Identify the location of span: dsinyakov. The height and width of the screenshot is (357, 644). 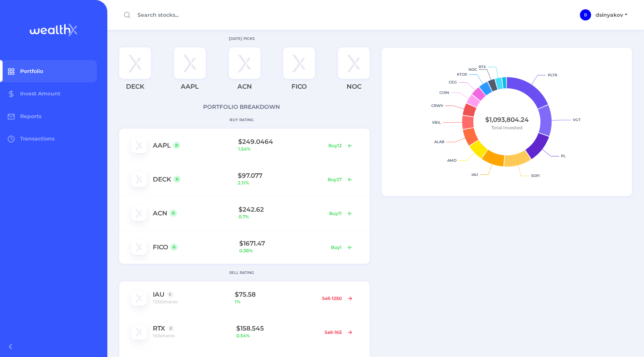
(610, 15).